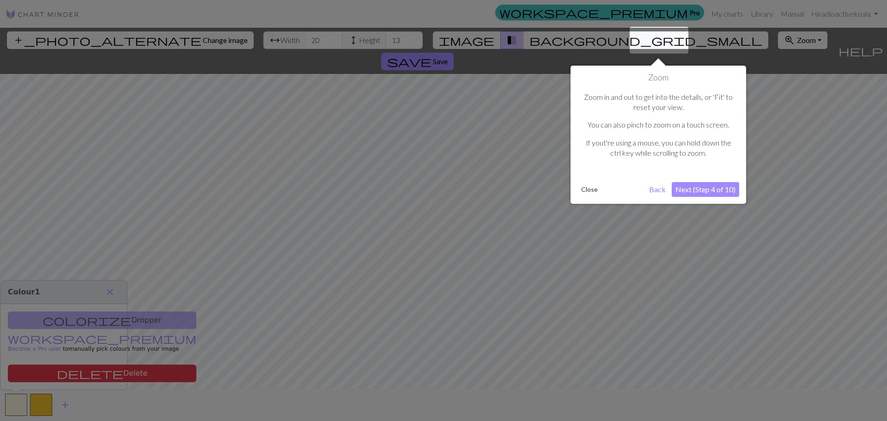  Describe the element at coordinates (589, 189) in the screenshot. I see `button: Close` at that location.